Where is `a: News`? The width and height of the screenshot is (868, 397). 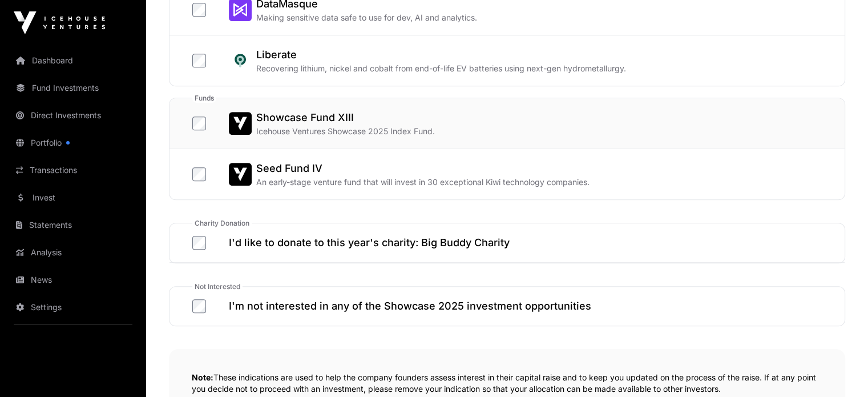
a: News is located at coordinates (73, 280).